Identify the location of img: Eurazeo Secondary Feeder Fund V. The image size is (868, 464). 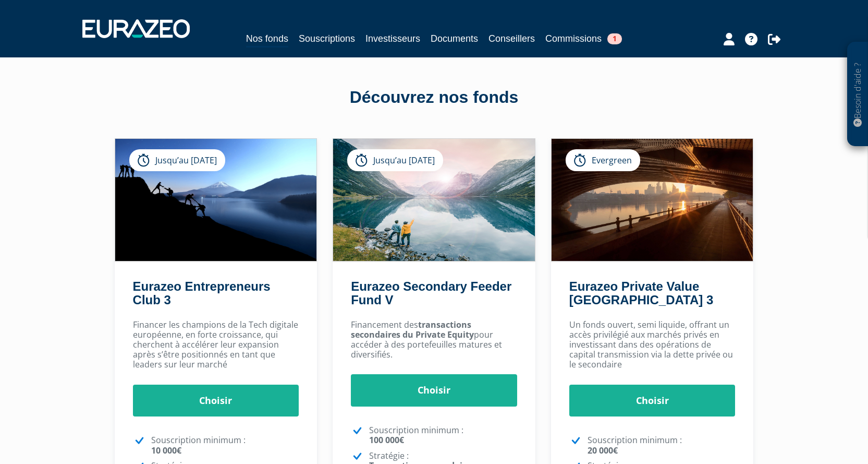
(434, 200).